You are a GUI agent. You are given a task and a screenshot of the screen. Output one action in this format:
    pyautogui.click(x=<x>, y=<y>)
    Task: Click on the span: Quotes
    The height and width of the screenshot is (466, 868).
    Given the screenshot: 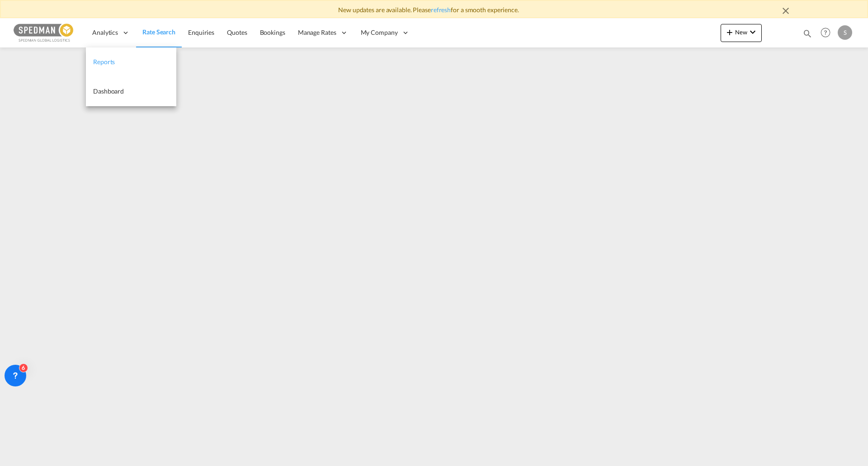 What is the action you would take?
    pyautogui.click(x=237, y=32)
    